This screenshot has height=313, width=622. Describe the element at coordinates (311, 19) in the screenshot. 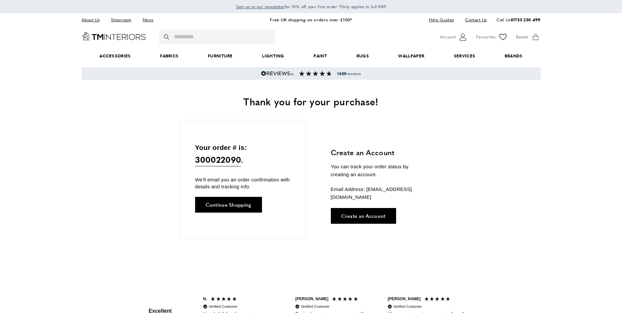

I see `a: Free UK shipping on orders over £100*` at that location.